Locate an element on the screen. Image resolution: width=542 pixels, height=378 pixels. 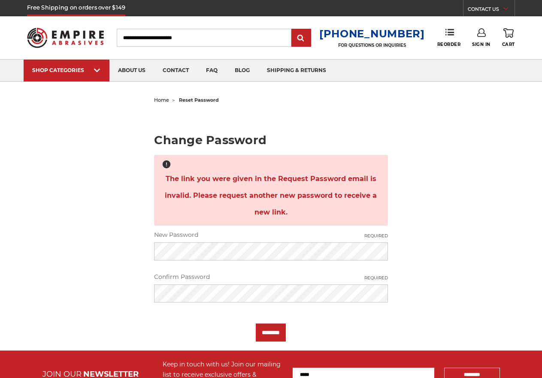
a: contact is located at coordinates (176, 70).